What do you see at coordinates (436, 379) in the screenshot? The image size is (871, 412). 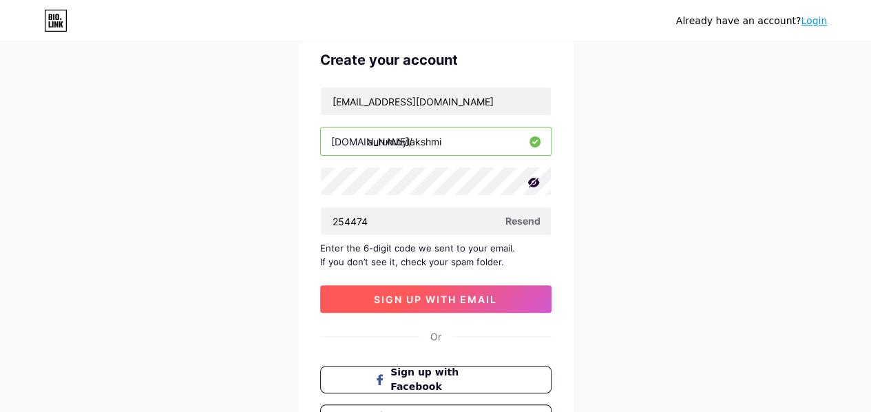 I see `button: Sign up with Facebook` at bounding box center [436, 379].